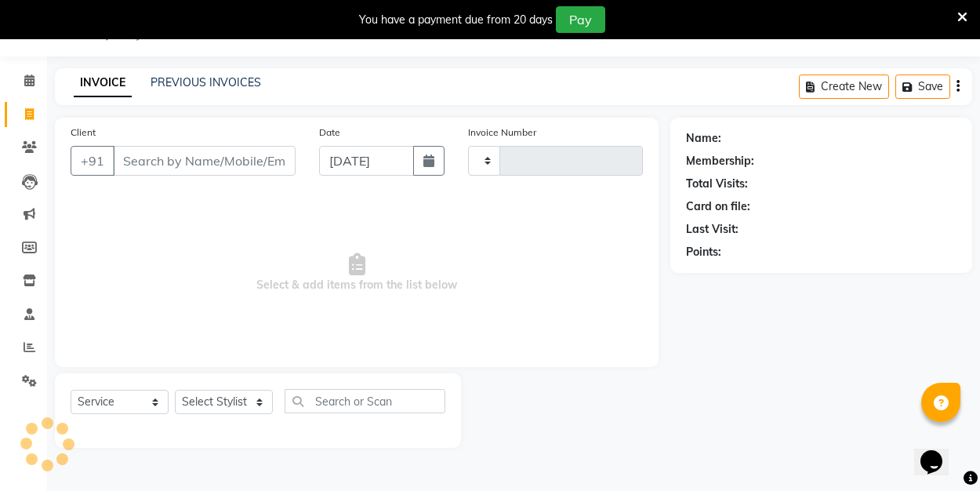 This screenshot has height=491, width=980. I want to click on input: Search by Name/Mobile/Email/Code, so click(204, 161).